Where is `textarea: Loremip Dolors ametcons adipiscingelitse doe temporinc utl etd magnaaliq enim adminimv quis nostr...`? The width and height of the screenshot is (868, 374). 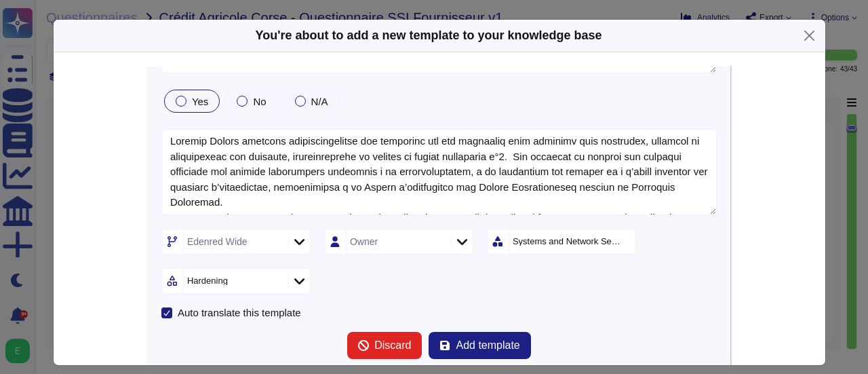
textarea: Loremip Dolors ametcons adipiscingelitse doe temporinc utl etd magnaaliq enim adminimv quis nostr... is located at coordinates (439, 172).